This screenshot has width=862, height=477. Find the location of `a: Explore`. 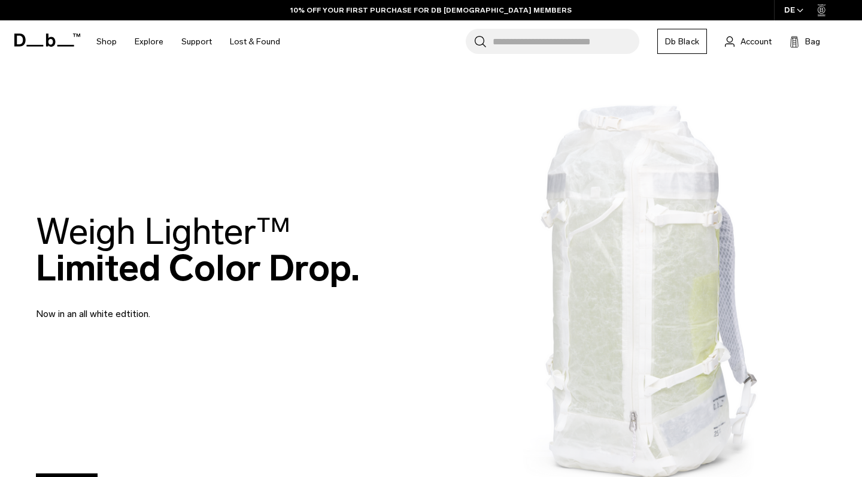

a: Explore is located at coordinates (149, 41).